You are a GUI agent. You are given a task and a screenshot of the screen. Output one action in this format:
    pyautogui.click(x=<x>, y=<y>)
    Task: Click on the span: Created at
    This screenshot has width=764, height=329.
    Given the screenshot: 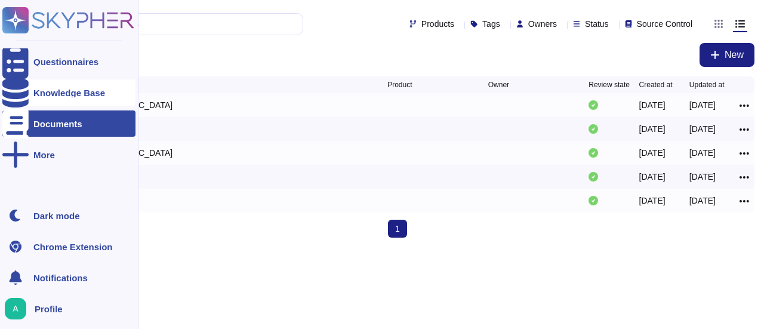 What is the action you would take?
    pyautogui.click(x=656, y=85)
    